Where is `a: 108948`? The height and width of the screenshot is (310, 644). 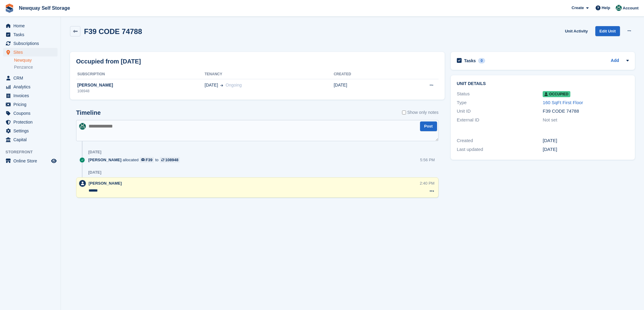 a: 108948 is located at coordinates (170, 160).